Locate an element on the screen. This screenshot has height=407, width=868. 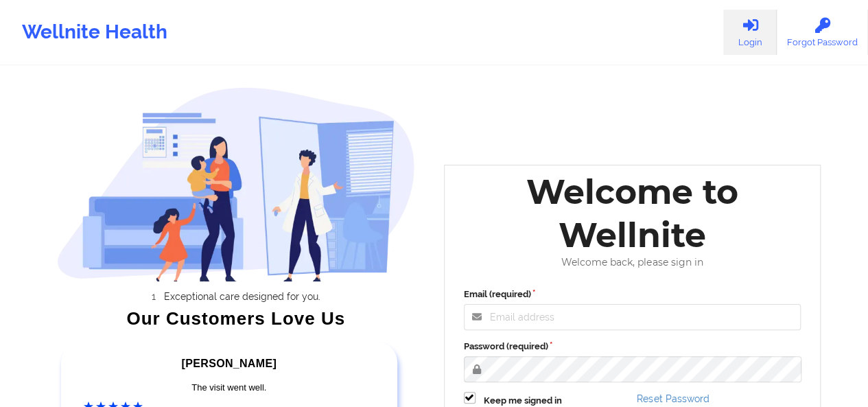
div: Welcome back, please sign in is located at coordinates (633, 262).